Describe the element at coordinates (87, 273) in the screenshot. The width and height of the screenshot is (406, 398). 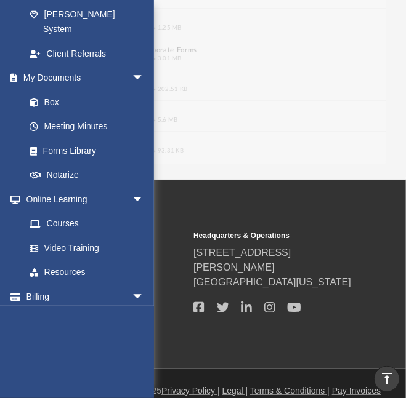
I see `a: Resources` at that location.